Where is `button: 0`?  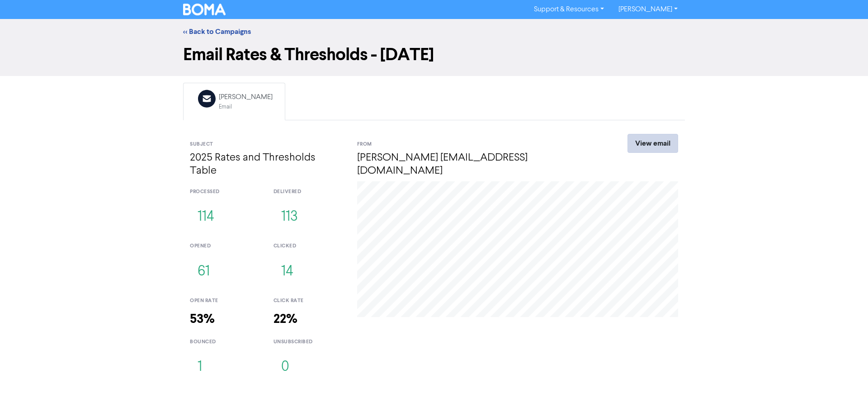 button: 0 is located at coordinates (286, 367).